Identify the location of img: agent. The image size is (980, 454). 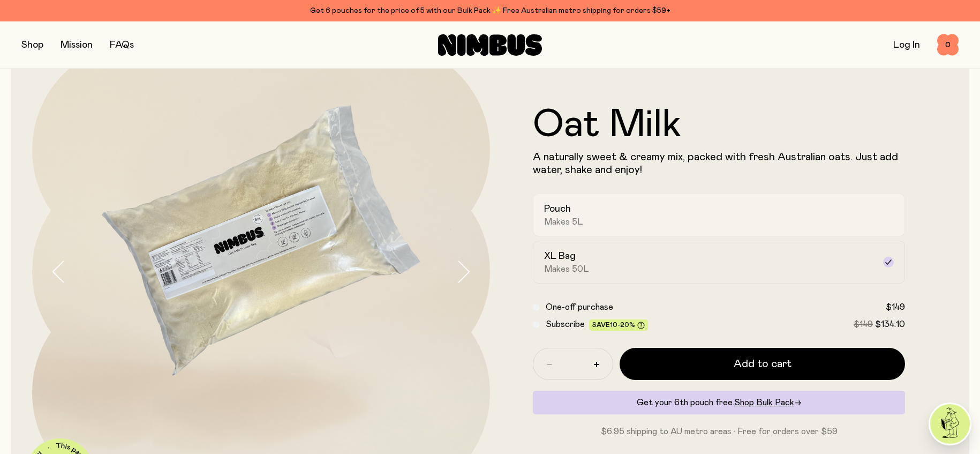
(950, 424).